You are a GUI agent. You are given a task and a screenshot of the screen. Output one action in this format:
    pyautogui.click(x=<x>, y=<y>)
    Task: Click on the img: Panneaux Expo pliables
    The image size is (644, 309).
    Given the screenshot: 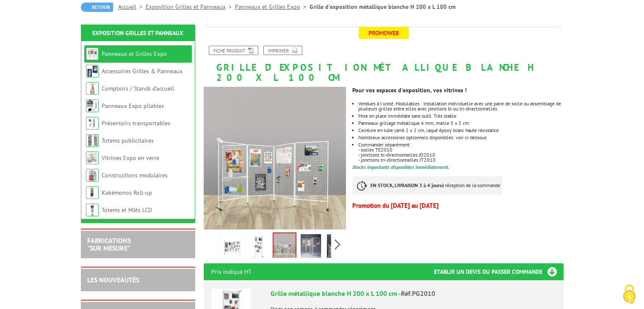 What is the action you would take?
    pyautogui.click(x=93, y=106)
    